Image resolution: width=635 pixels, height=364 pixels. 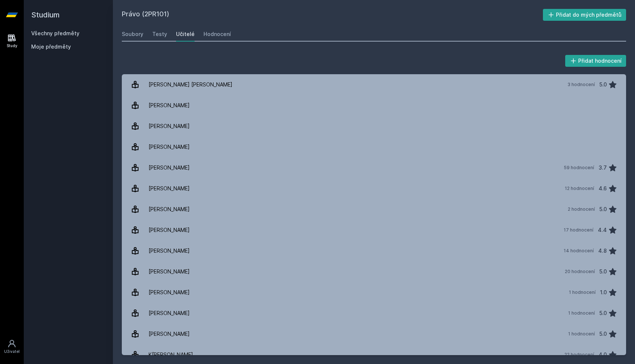 What do you see at coordinates (602, 188) in the screenshot?
I see `div: 4.6` at bounding box center [602, 188].